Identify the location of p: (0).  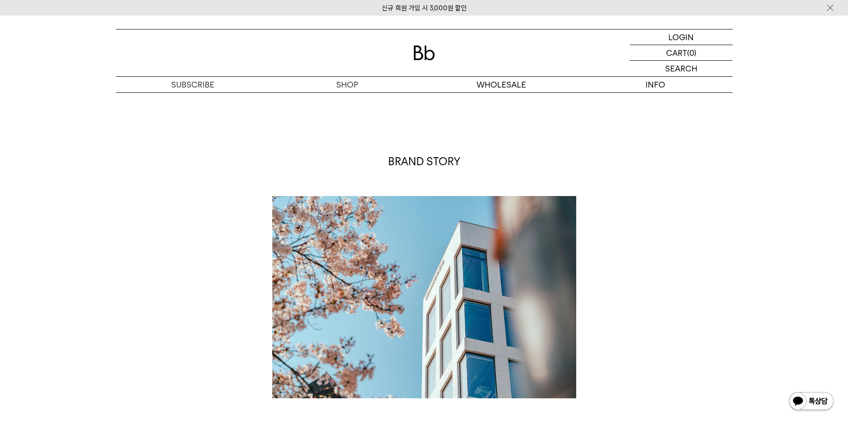
(691, 53).